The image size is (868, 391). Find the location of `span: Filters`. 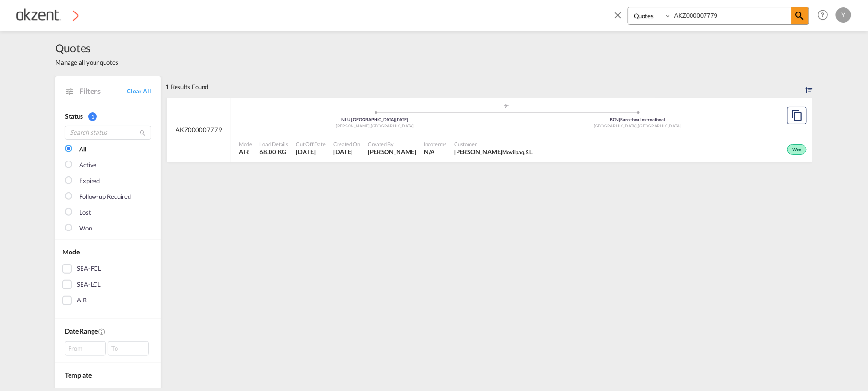

span: Filters is located at coordinates (103, 91).